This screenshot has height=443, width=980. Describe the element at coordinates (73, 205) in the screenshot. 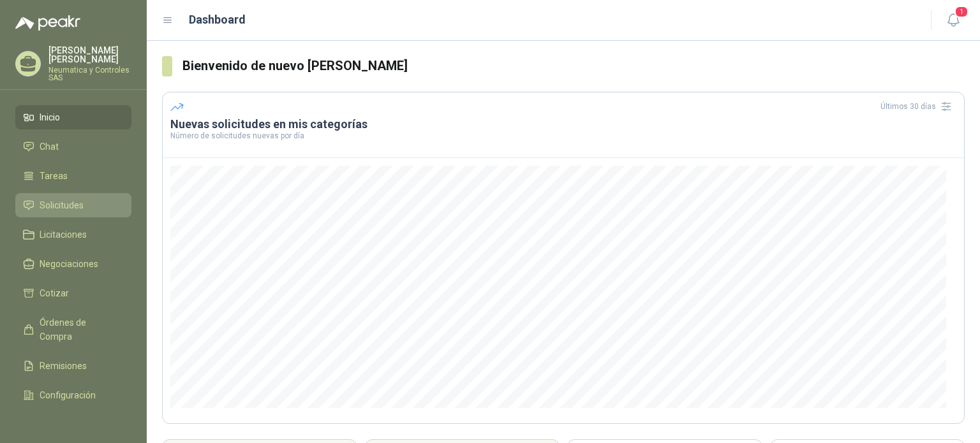

I see `a: Solicitudes` at that location.